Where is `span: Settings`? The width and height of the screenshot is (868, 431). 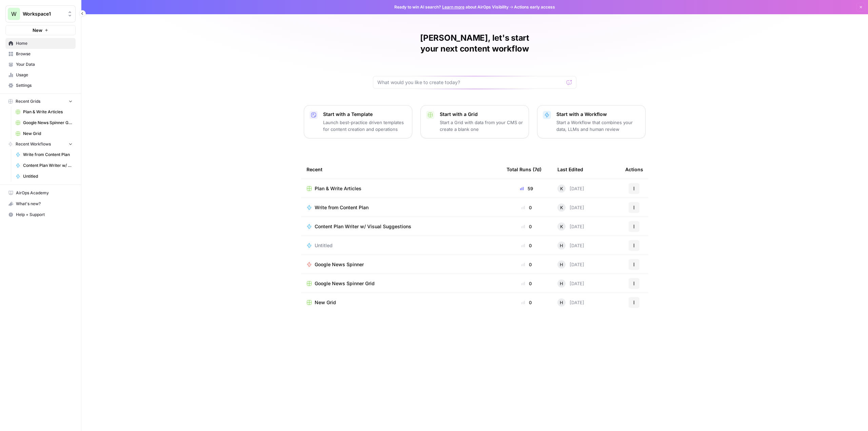
span: Settings is located at coordinates (44, 85).